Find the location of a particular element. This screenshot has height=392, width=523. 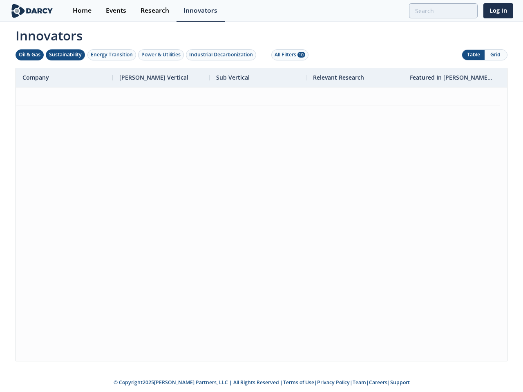

img: logo-wide.svg is located at coordinates (32, 11).